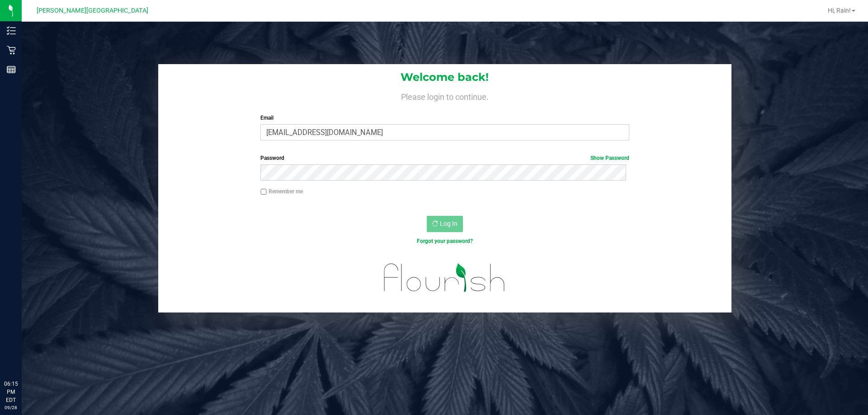  Describe the element at coordinates (445, 241) in the screenshot. I see `a: Forgot your password?` at that location.